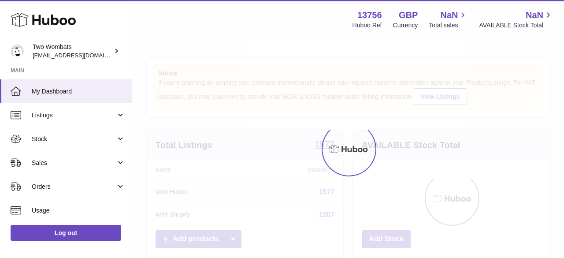  What do you see at coordinates (66, 233) in the screenshot?
I see `a: Log out` at bounding box center [66, 233].